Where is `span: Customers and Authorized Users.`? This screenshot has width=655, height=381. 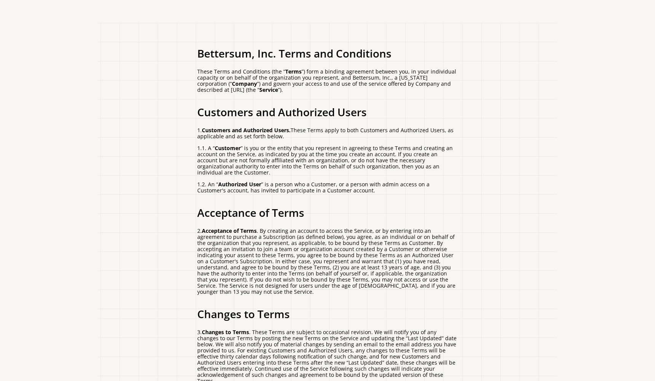
span: Customers and Authorized Users. is located at coordinates (246, 130).